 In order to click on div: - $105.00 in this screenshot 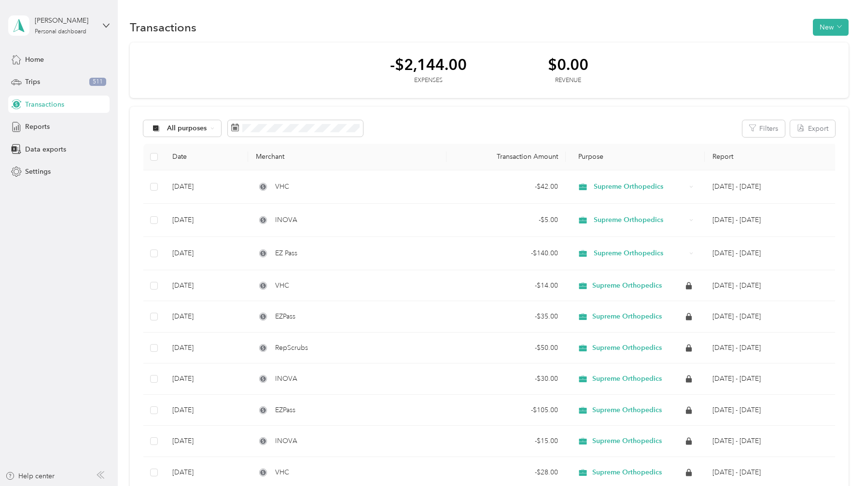, I will do `click(506, 410)`.